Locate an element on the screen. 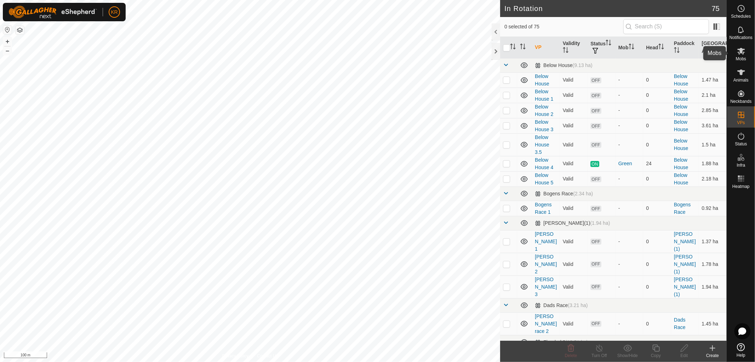  div: Copy is located at coordinates (656, 355).